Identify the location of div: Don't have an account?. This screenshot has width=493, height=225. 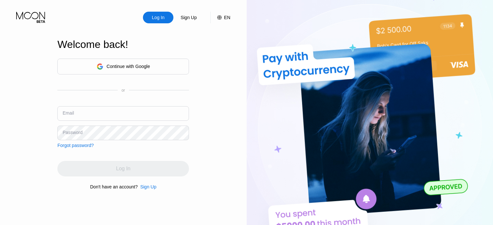
(114, 187).